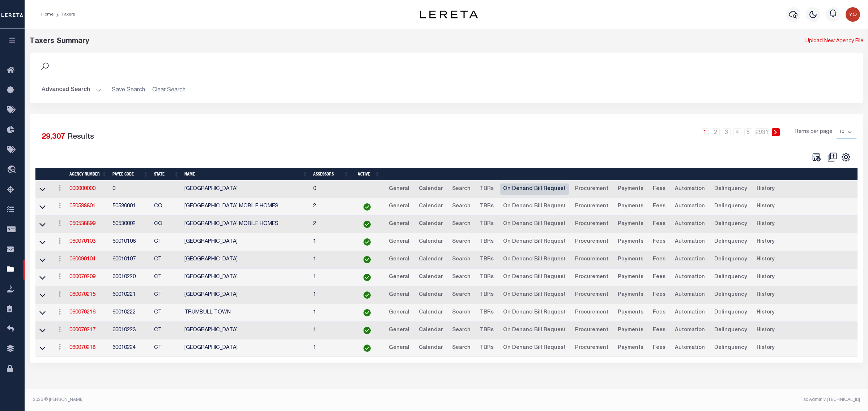 This screenshot has height=411, width=868. Describe the element at coordinates (13, 170) in the screenshot. I see `i: travel_explore` at that location.